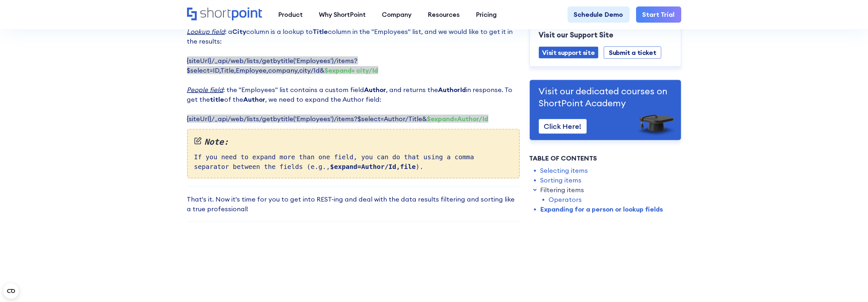 The width and height of the screenshot is (868, 302). Describe the element at coordinates (443, 14) in the screenshot. I see `a: Resources` at that location.